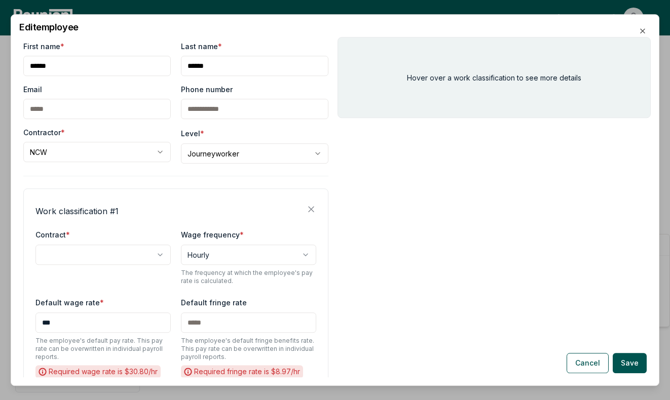 This screenshot has width=670, height=400. Describe the element at coordinates (44, 46) in the screenshot. I see `label: First name` at that location.